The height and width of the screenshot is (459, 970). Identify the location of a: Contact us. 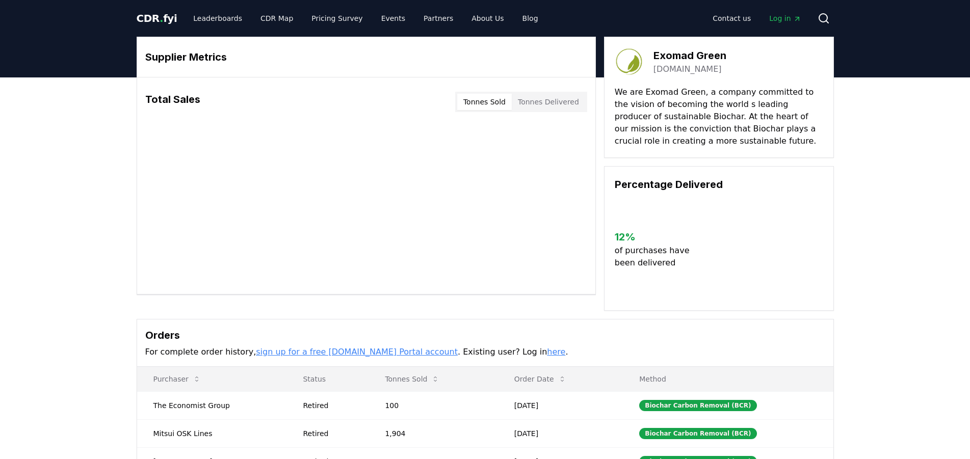
(731, 18).